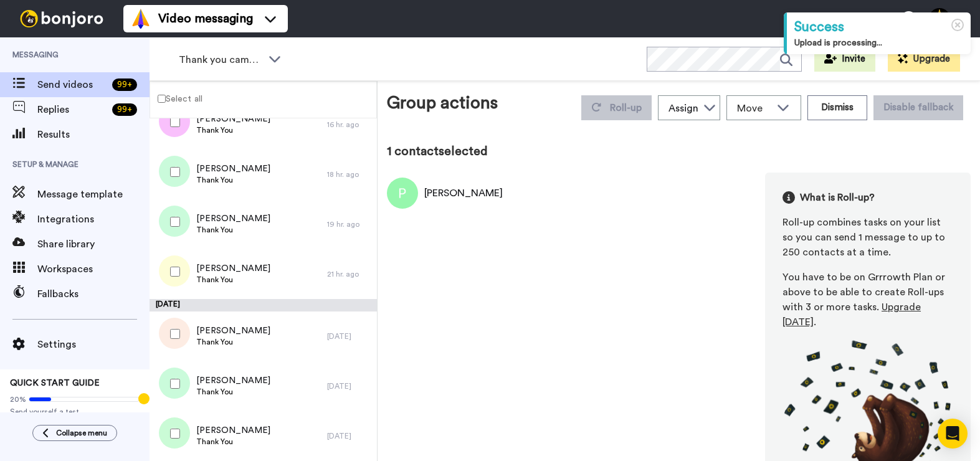  I want to click on img: Image of Paul, so click(402, 193).